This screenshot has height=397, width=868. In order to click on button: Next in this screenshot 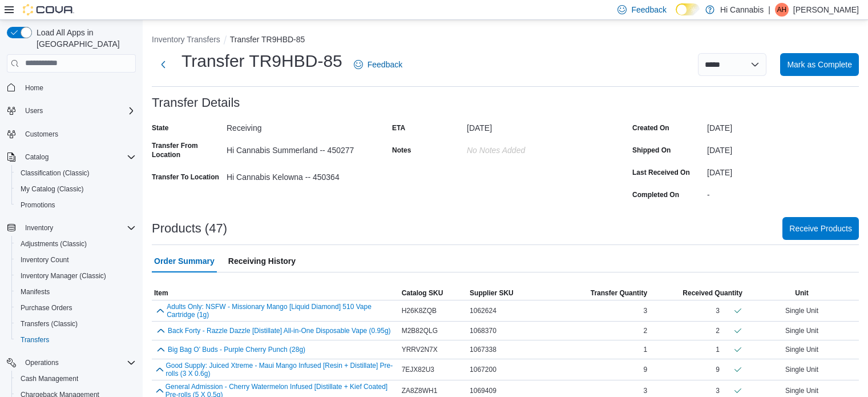, I will do `click(163, 65)`.